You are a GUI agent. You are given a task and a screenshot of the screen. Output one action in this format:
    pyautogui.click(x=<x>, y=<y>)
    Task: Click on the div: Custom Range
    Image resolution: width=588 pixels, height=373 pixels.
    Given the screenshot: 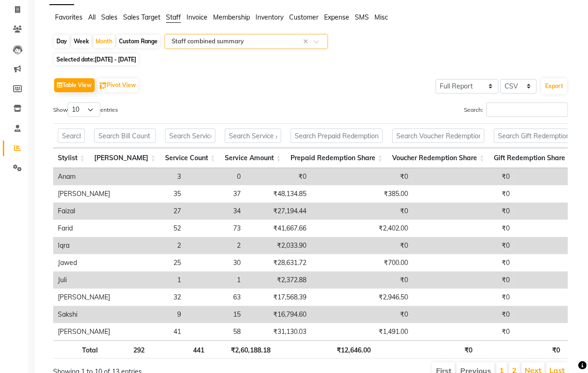 What is the action you would take?
    pyautogui.click(x=138, y=41)
    